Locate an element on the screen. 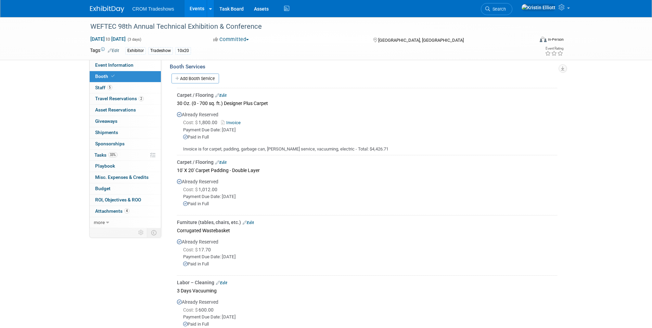  span: Staff is located at coordinates (104, 88).